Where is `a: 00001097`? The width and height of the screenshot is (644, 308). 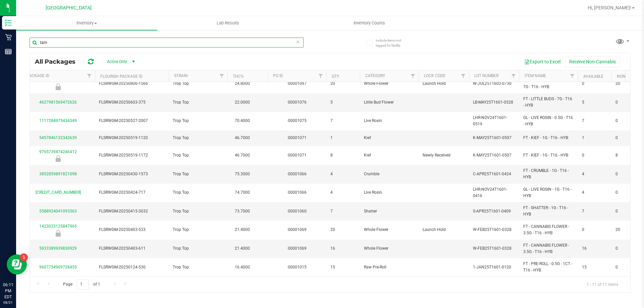 a: 00001097 is located at coordinates (297, 83).